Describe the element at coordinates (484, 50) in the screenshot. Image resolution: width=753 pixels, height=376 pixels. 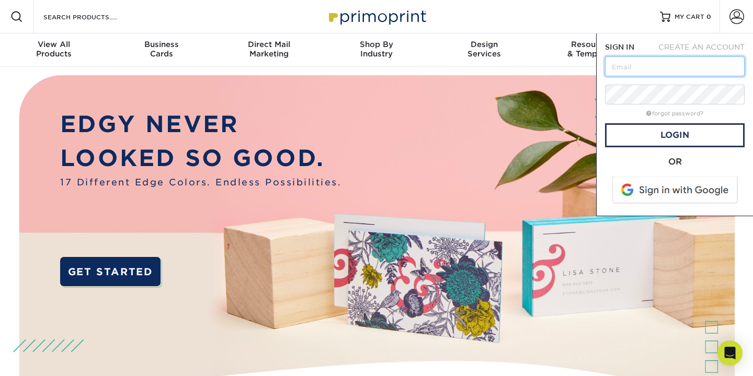
I see `a: DesignServices` at that location.